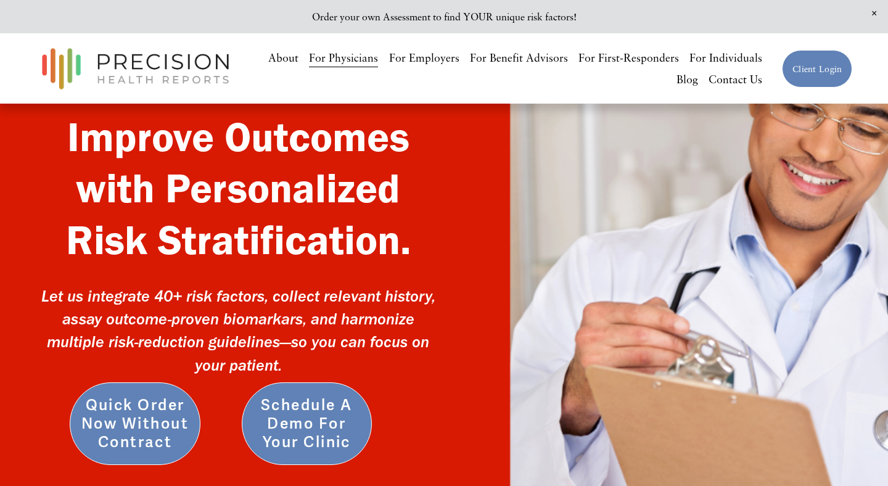 Image resolution: width=888 pixels, height=486 pixels. I want to click on a: Client Login, so click(817, 68).